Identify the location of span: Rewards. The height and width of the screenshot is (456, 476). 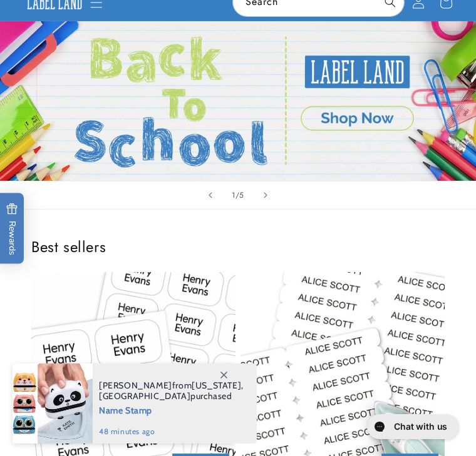
(12, 228).